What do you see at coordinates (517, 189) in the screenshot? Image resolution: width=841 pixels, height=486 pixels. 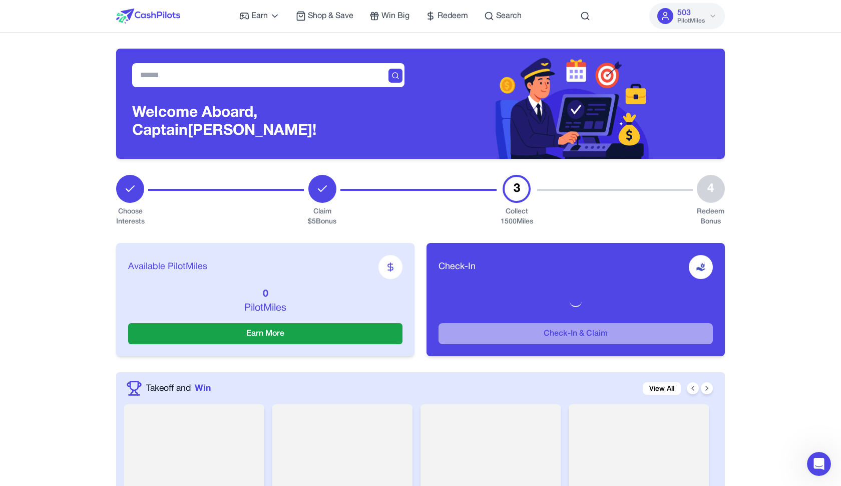 I see `div: 3` at bounding box center [517, 189].